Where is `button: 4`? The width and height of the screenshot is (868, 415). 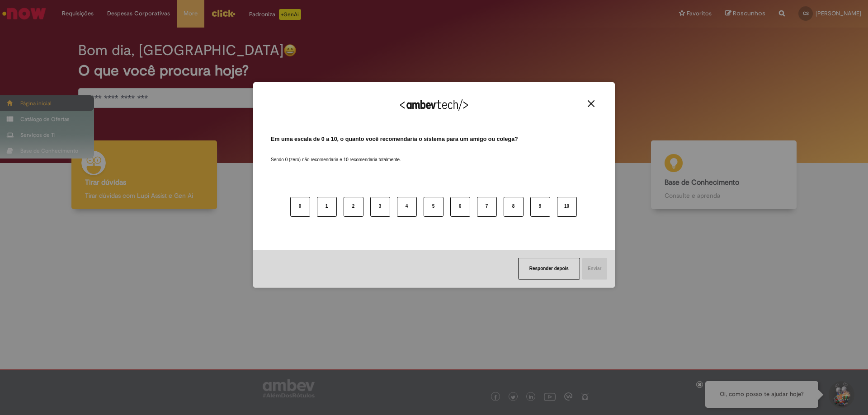
button: 4 is located at coordinates (407, 207).